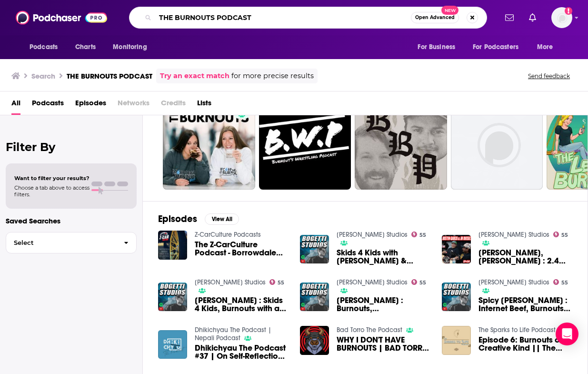  Describe the element at coordinates (517, 329) in the screenshot. I see `a: The Sparks to Life Podcast` at that location.